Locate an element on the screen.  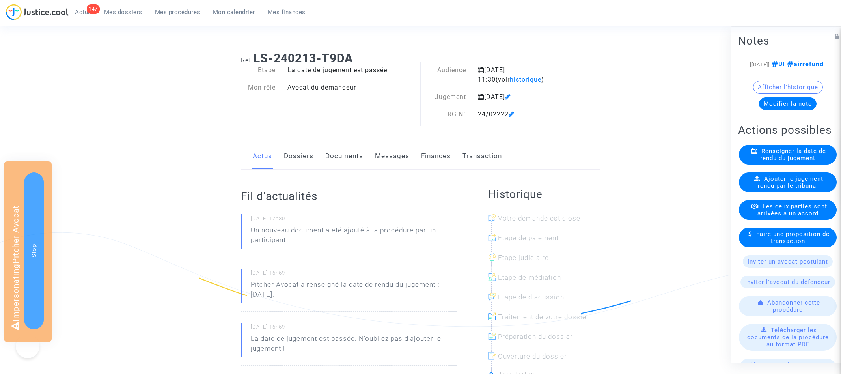
div: Avocat du demandeur is located at coordinates (351, 87).